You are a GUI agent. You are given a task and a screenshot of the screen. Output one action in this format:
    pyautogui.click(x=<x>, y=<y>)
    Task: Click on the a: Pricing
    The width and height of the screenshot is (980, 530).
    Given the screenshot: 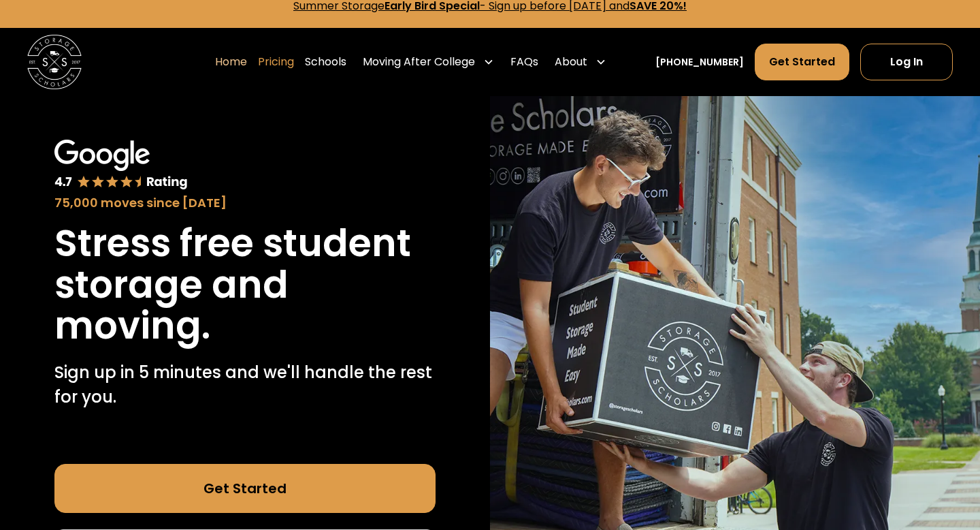 What is the action you would take?
    pyautogui.click(x=276, y=62)
    